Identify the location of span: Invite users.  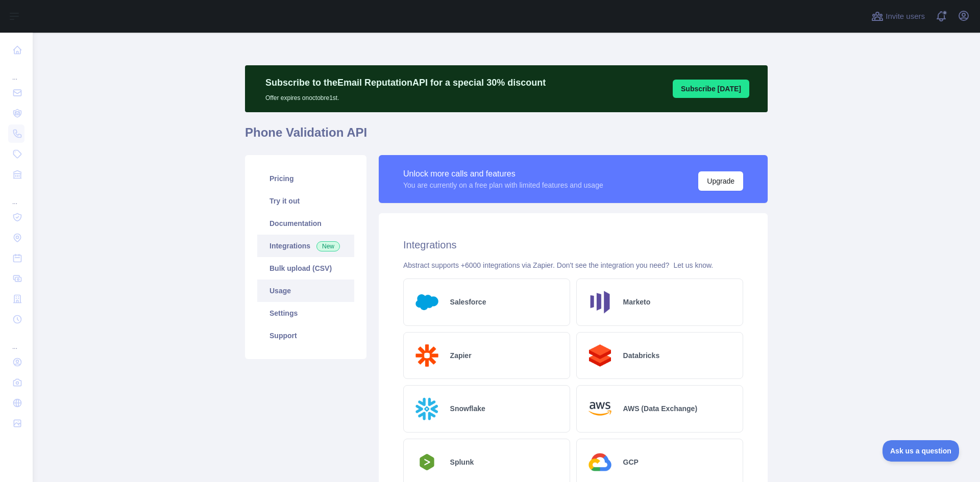
(904, 16).